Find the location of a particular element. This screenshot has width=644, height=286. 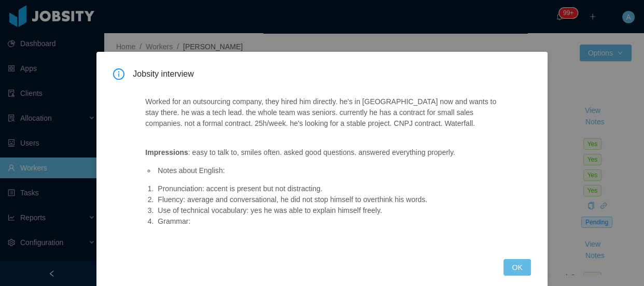

p: : easy to talk to, smiles often. asked good questions. answered everything properly. is located at coordinates (323, 152).